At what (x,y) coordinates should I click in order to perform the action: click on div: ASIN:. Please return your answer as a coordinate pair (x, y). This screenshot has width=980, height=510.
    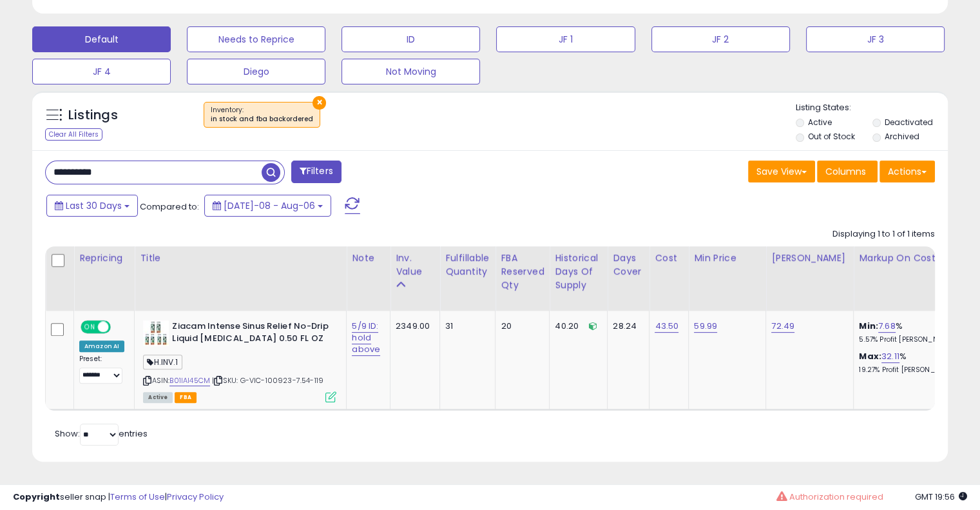
    Looking at the image, I should click on (240, 360).